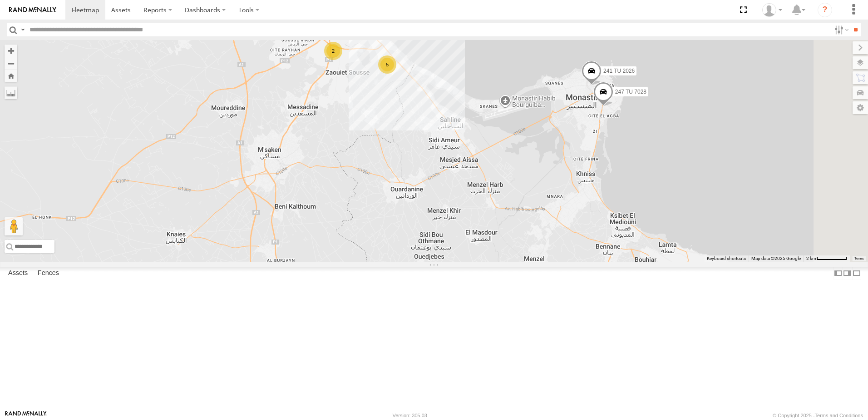 This screenshot has height=420, width=868. Describe the element at coordinates (630, 92) in the screenshot. I see `span: 247 TU 7028` at that location.